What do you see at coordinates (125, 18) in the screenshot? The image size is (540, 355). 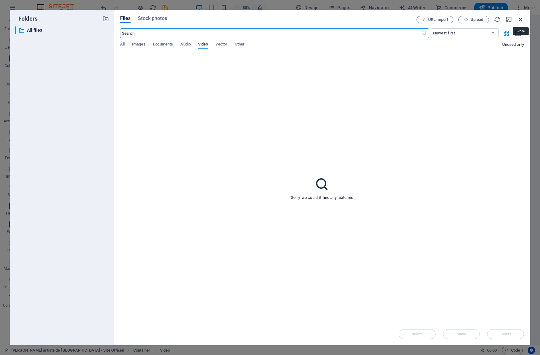 I see `span: Files` at bounding box center [125, 18].